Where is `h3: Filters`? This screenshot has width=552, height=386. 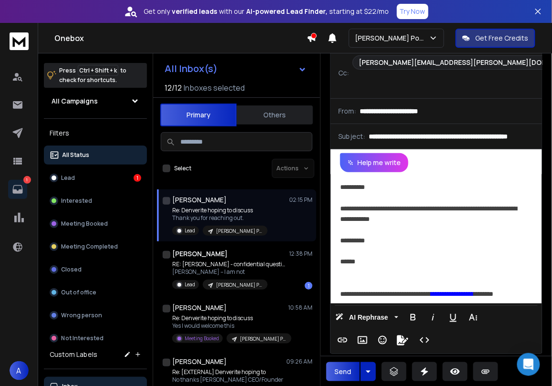 h3: Filters is located at coordinates (95, 133).